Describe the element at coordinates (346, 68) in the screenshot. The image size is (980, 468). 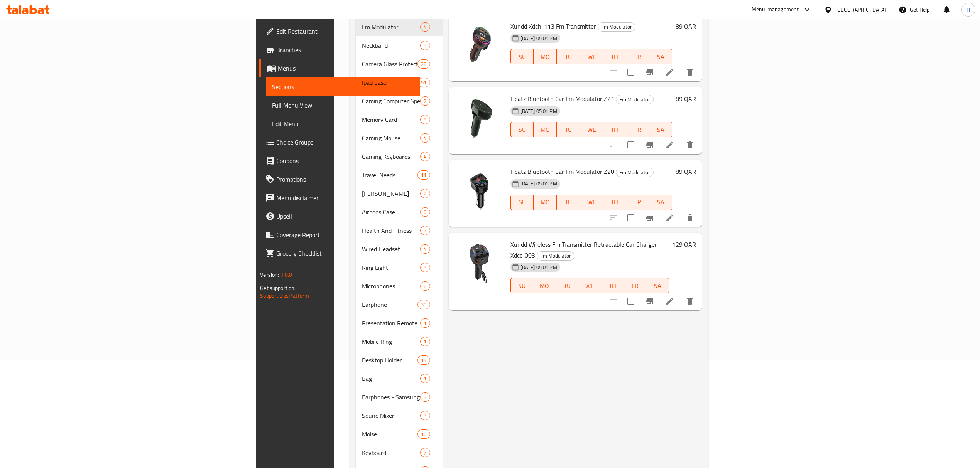
I see `span: Menus` at that location.